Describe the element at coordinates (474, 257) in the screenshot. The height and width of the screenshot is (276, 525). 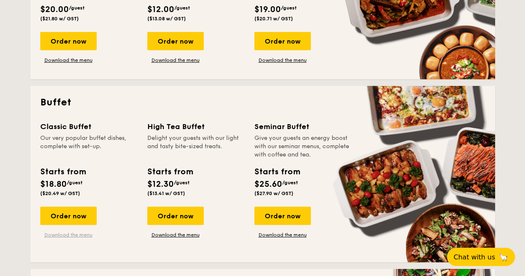
I see `span: Chat with us` at that location.